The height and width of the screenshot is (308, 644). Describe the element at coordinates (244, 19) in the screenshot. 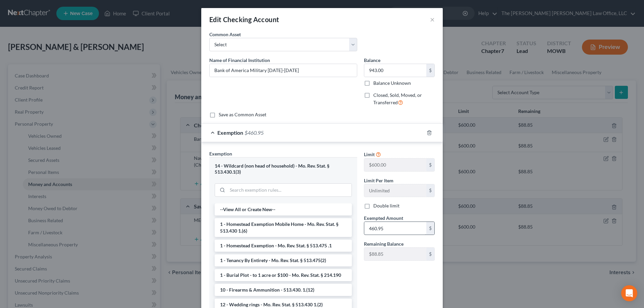

I see `div: Edit Checking Account` at that location.